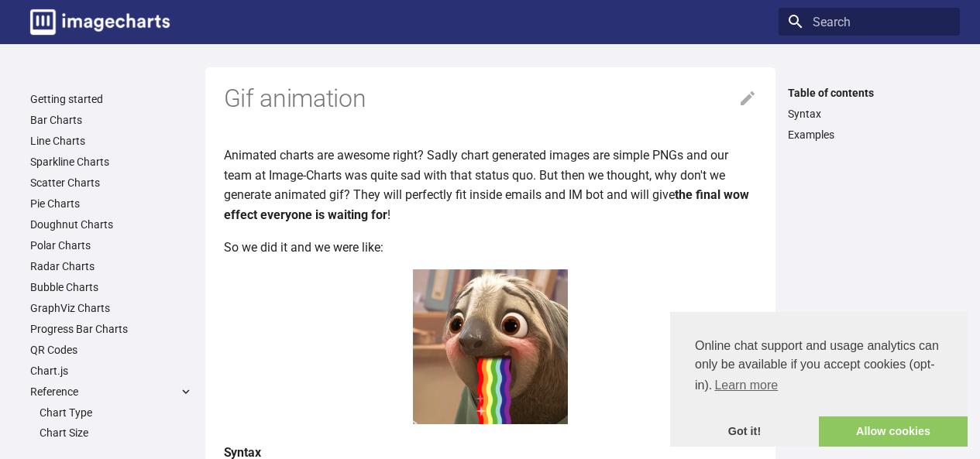 The height and width of the screenshot is (459, 980). I want to click on a: Examples, so click(869, 134).